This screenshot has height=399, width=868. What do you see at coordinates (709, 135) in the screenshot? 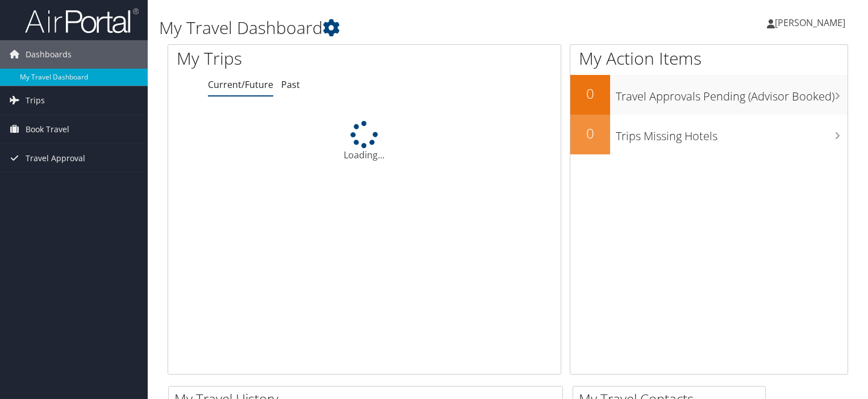
I see `a: 0Trips Missing Hotels` at bounding box center [709, 135].